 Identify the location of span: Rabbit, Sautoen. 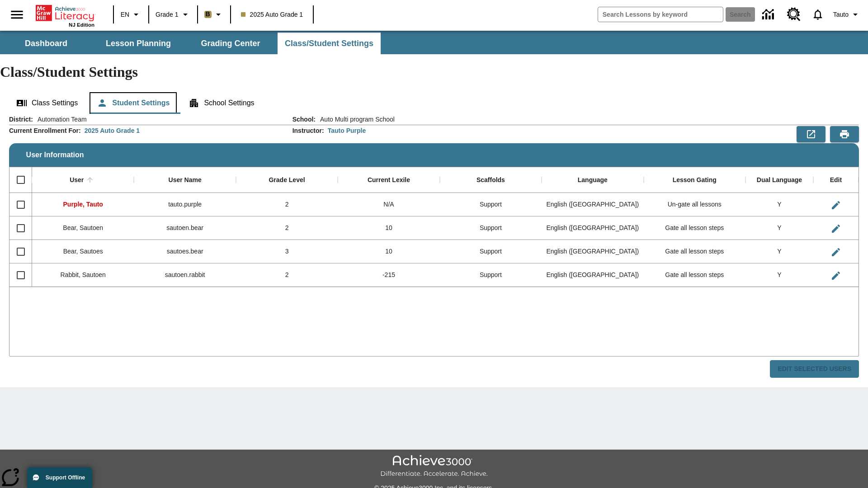
(83, 275).